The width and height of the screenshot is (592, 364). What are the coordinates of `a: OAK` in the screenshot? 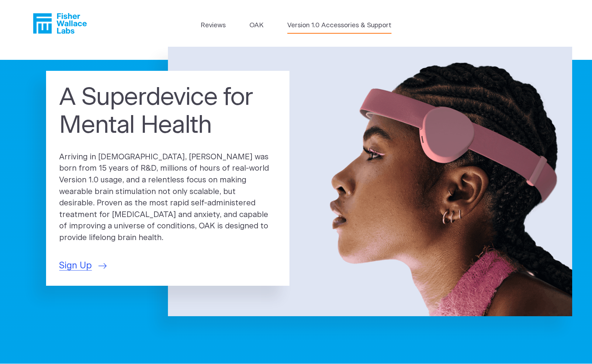 It's located at (257, 25).